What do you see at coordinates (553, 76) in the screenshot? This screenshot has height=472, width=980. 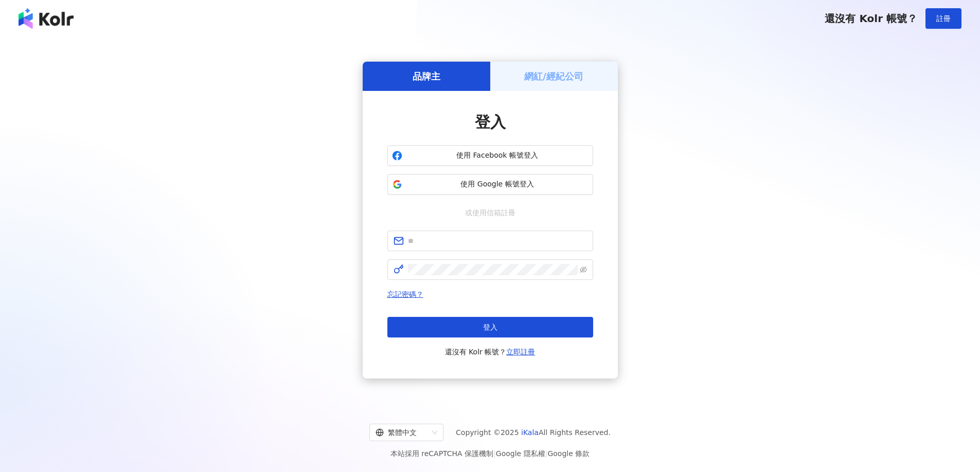 I see `h5: 網紅/經紀公司` at bounding box center [553, 76].